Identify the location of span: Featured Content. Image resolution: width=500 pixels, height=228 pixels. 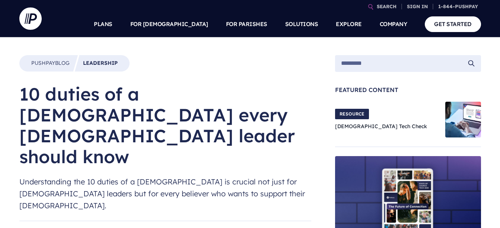
(408, 90).